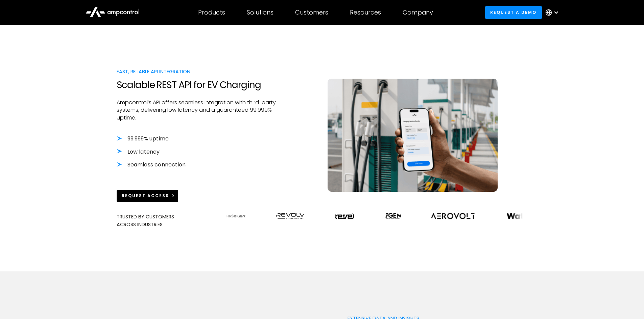 This screenshot has height=319, width=644. Describe the element at coordinates (418, 13) in the screenshot. I see `div: Company` at that location.